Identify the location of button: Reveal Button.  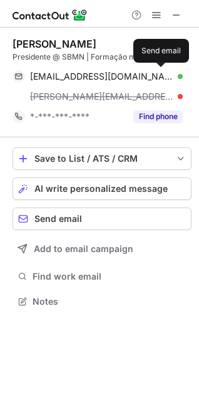
(158, 117).